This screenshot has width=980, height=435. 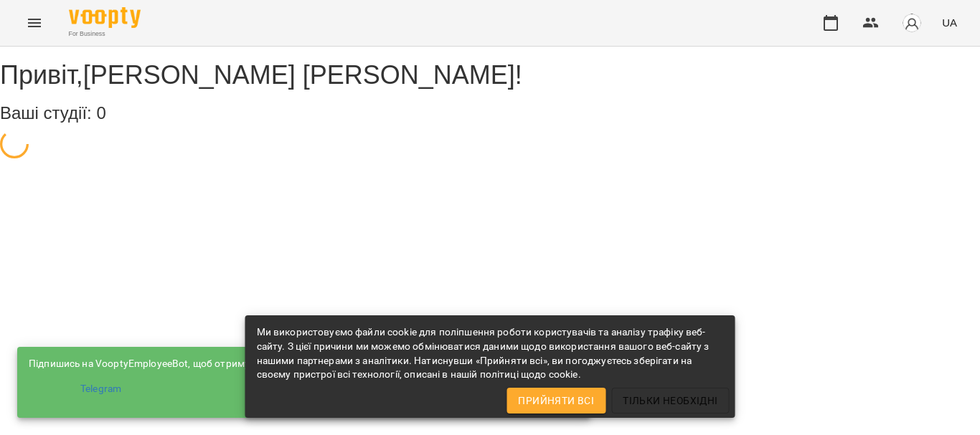 I want to click on img: Voopty Logo, so click(x=104, y=17).